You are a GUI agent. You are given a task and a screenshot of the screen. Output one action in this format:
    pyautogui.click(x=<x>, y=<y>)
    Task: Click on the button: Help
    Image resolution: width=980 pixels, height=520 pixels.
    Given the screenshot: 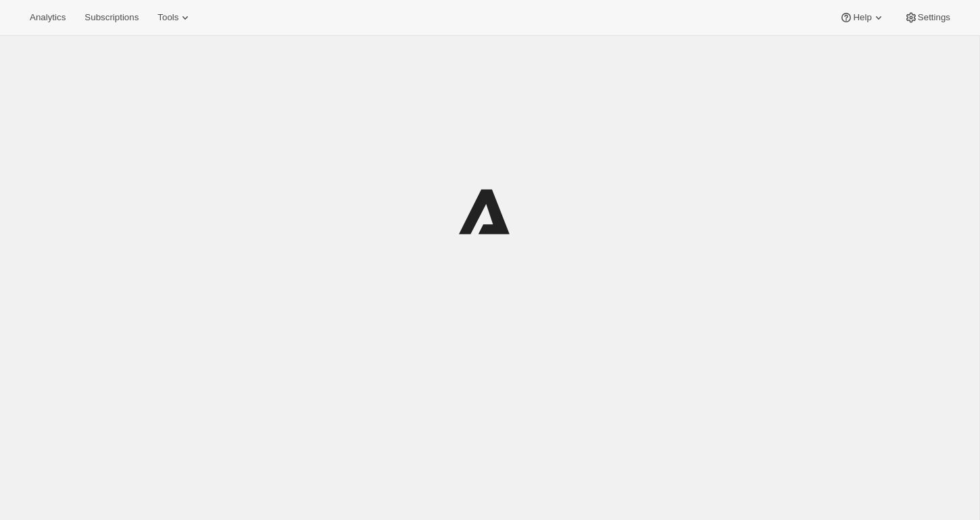 What is the action you would take?
    pyautogui.click(x=861, y=18)
    